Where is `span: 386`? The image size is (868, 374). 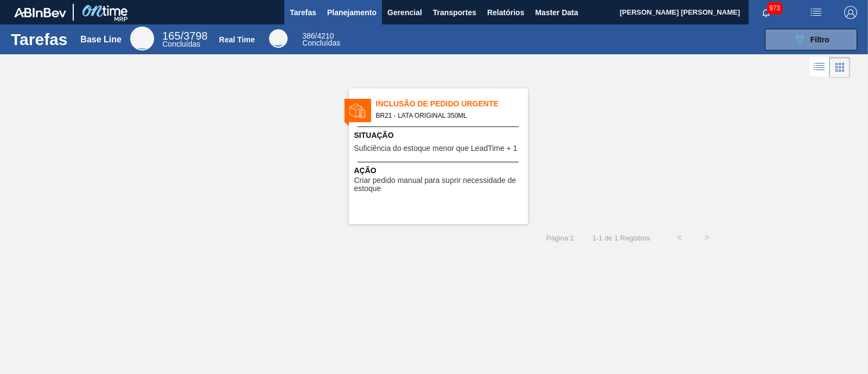 span: 386 is located at coordinates (308, 36).